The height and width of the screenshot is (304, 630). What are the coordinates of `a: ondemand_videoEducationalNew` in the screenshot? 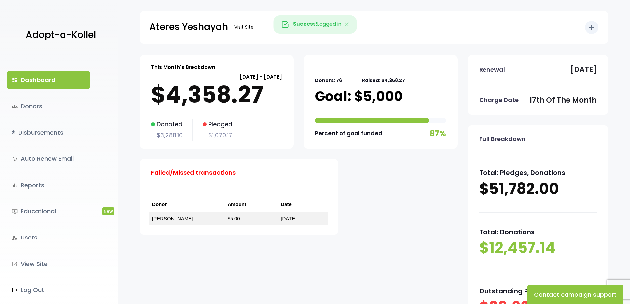 It's located at (48, 211).